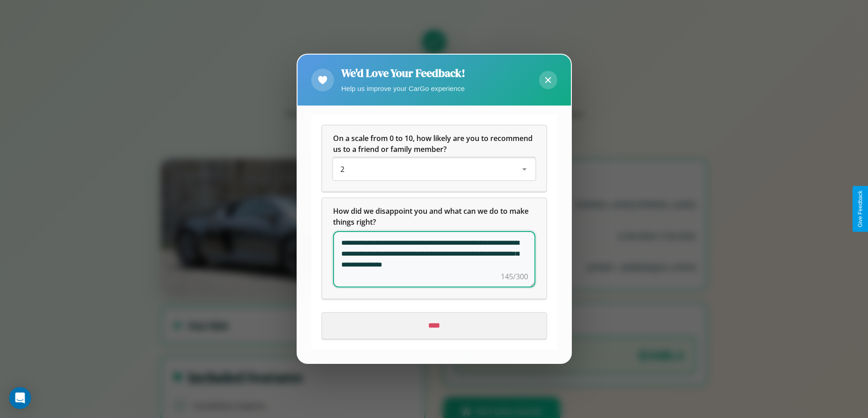 The height and width of the screenshot is (418, 868). I want to click on span: 2, so click(342, 170).